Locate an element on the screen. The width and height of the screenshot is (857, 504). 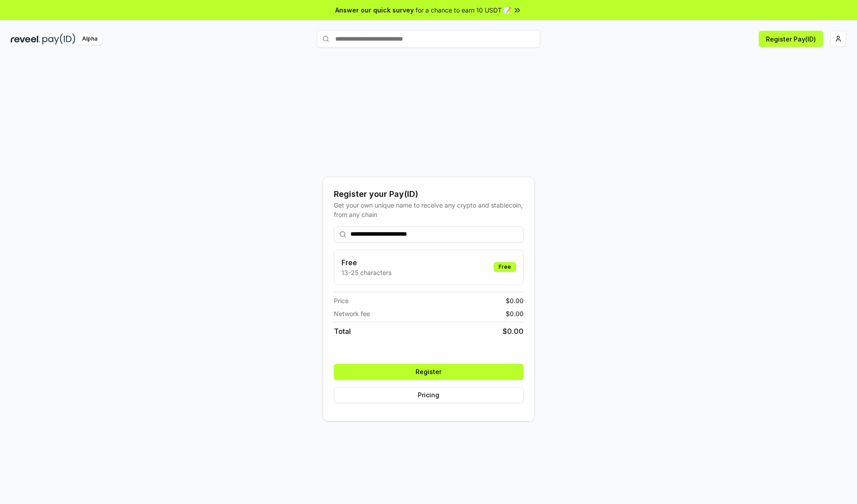
div: Free is located at coordinates (505, 266).